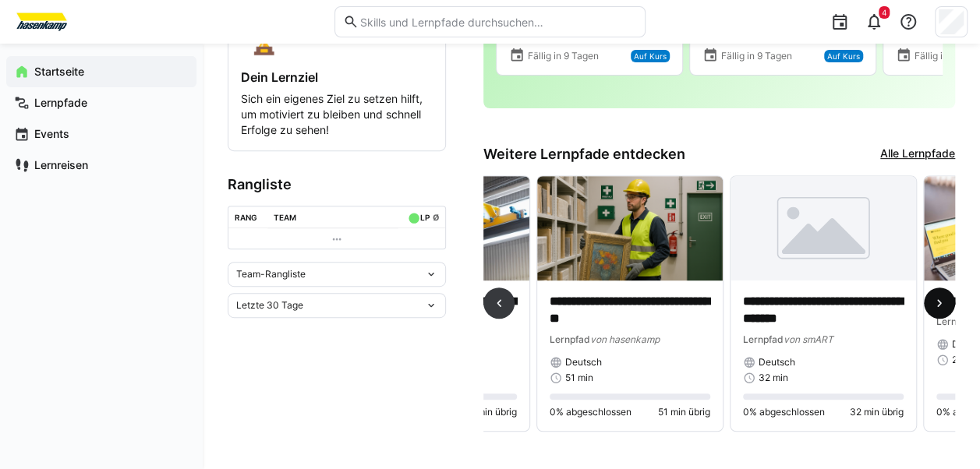 The height and width of the screenshot is (469, 980). I want to click on h3: Rangliste, so click(336, 185).